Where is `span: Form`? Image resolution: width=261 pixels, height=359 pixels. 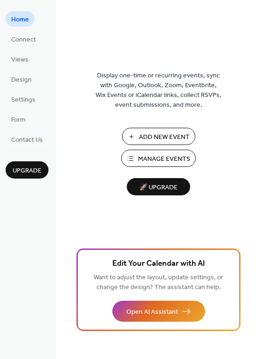 span: Form is located at coordinates (18, 120).